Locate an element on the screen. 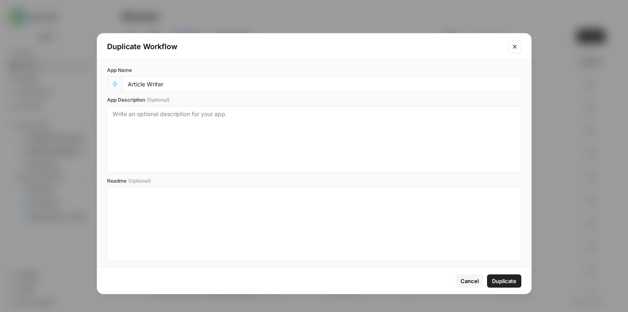 Image resolution: width=628 pixels, height=312 pixels. button: Close modal is located at coordinates (515, 47).